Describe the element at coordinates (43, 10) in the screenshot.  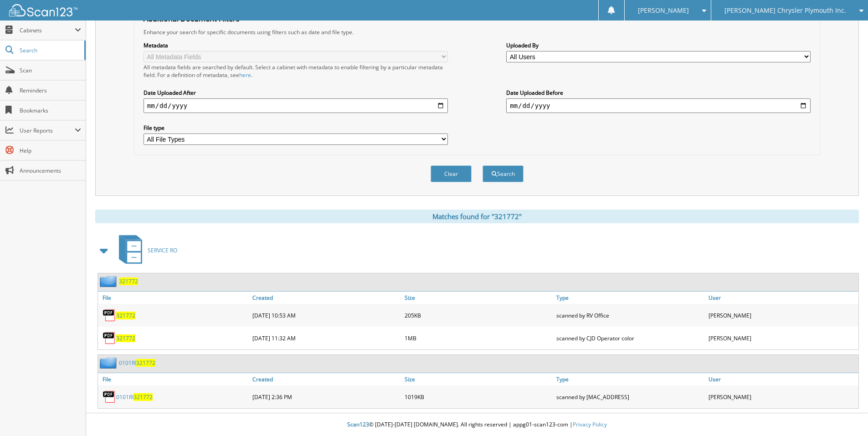
I see `img: scan123-logo-white.svg` at that location.